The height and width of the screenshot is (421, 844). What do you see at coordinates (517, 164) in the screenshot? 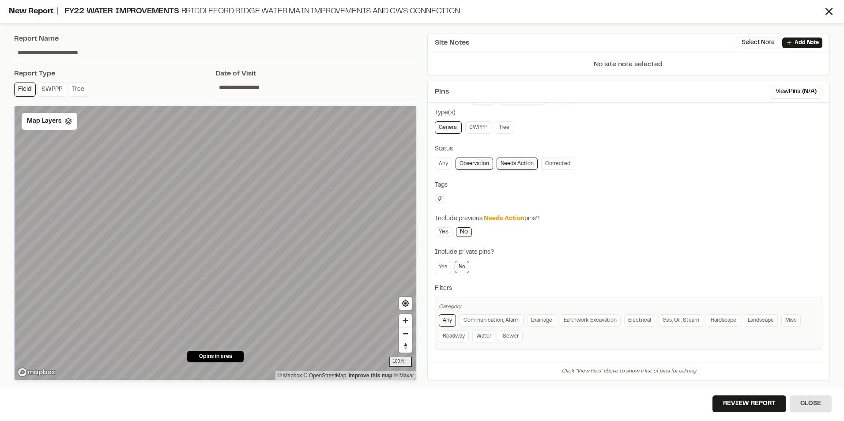
I see `a: Needs Action` at bounding box center [517, 164].